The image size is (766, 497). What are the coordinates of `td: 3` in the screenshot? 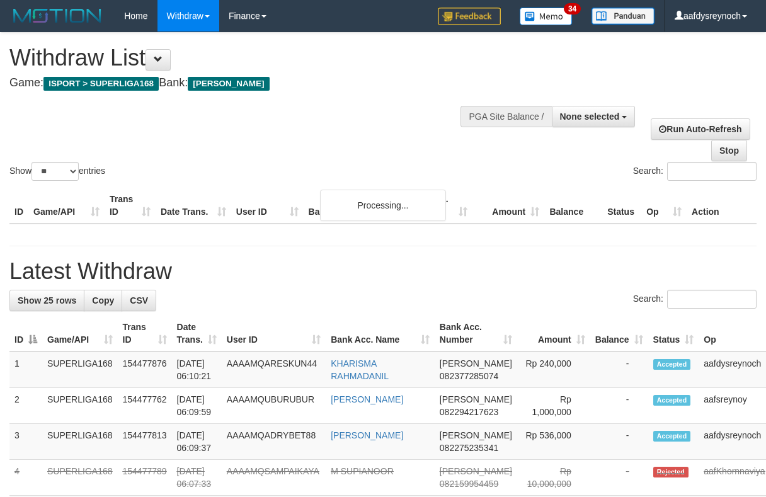 It's located at (26, 441).